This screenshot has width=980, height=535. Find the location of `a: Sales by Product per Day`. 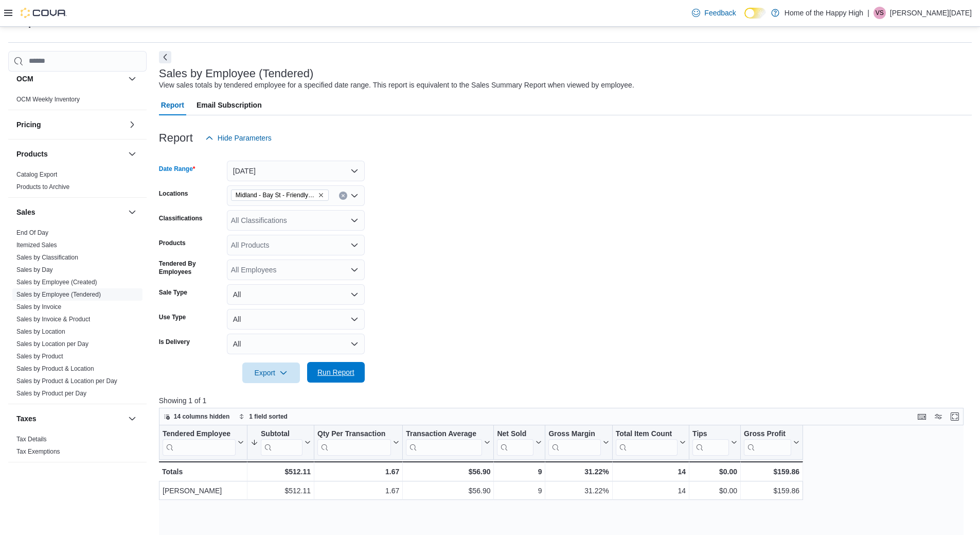

a: Sales by Product per Day is located at coordinates (52, 393).